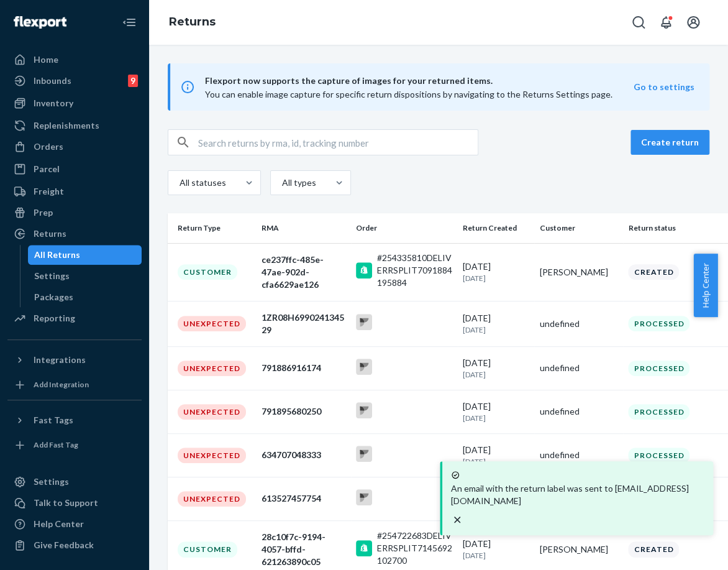 The height and width of the screenshot is (570, 728). I want to click on div: Replenishments, so click(67, 126).